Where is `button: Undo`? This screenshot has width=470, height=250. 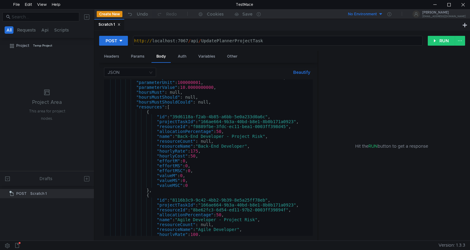
button: Undo is located at coordinates (137, 14).